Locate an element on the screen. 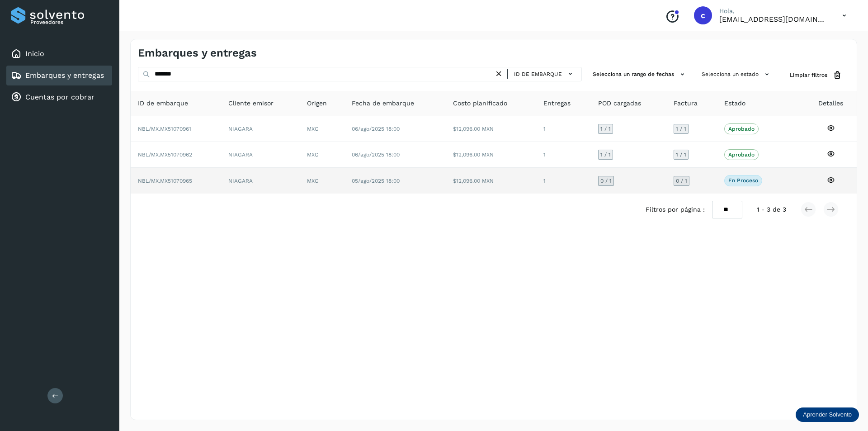 This screenshot has width=868, height=431. span: POD cargadas is located at coordinates (619, 103).